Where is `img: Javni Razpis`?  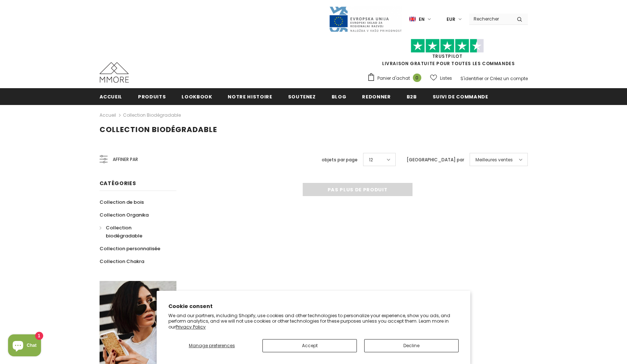 img: Javni Razpis is located at coordinates (365, 19).